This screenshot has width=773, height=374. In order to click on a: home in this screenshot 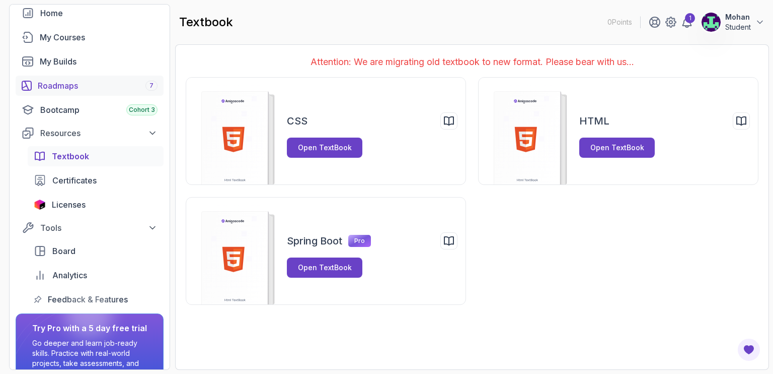, I will do `click(90, 13)`.